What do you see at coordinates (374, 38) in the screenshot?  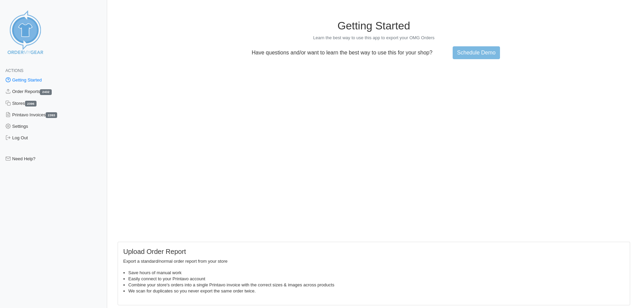 I see `p: Learn the best way to use this app to export your OMG Orders` at bounding box center [374, 38].